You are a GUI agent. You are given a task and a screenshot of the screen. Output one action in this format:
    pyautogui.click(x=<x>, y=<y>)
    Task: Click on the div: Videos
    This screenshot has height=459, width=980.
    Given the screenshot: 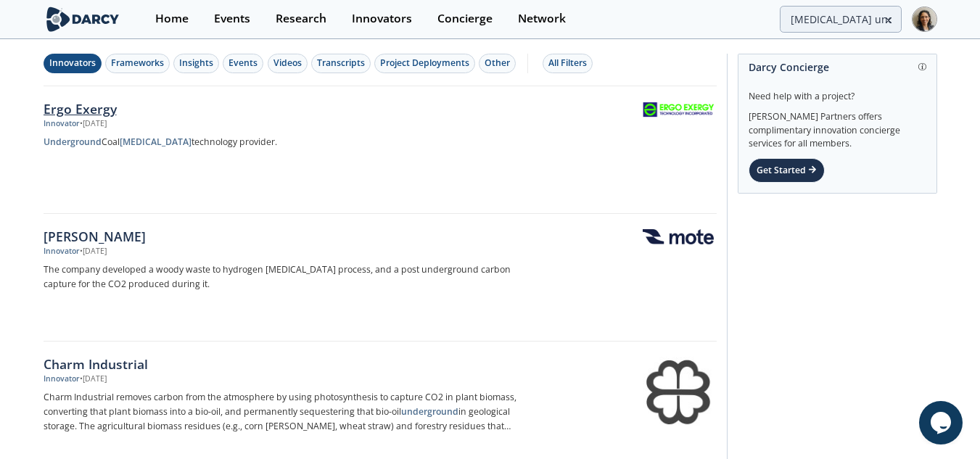 What is the action you would take?
    pyautogui.click(x=288, y=63)
    